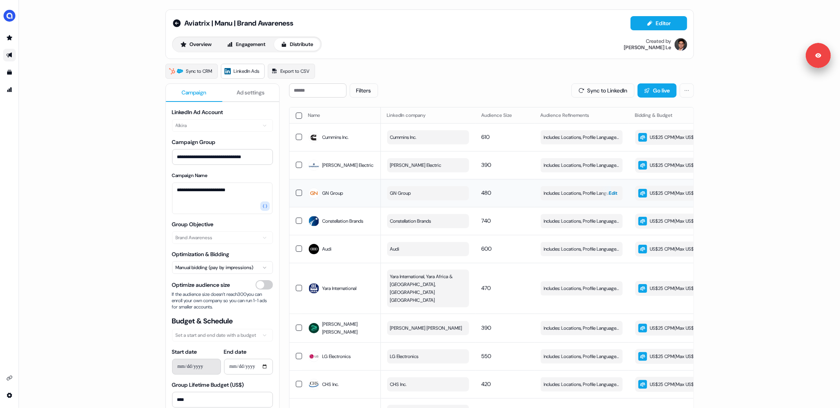  I want to click on span: Sync to CRM, so click(199, 71).